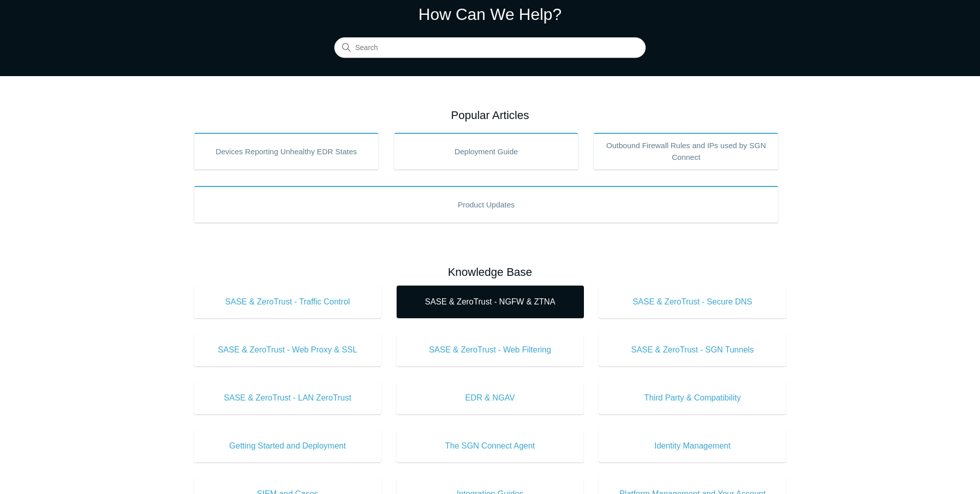 The image size is (980, 494). Describe the element at coordinates (487, 151) in the screenshot. I see `a: Deployment Guide` at that location.